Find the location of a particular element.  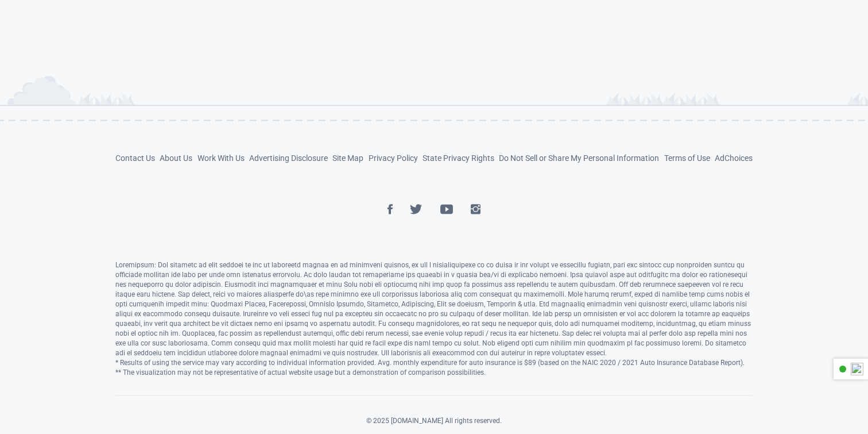

img: Instagram is located at coordinates (475, 209).